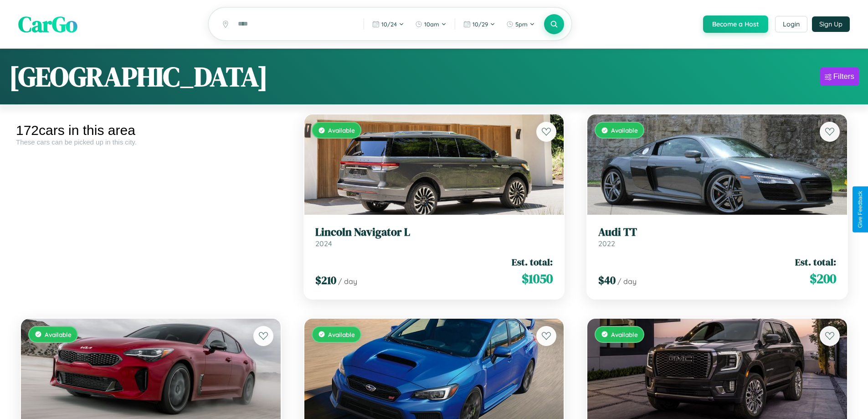 Image resolution: width=868 pixels, height=419 pixels. I want to click on h3: Lincoln Navigator L, so click(434, 233).